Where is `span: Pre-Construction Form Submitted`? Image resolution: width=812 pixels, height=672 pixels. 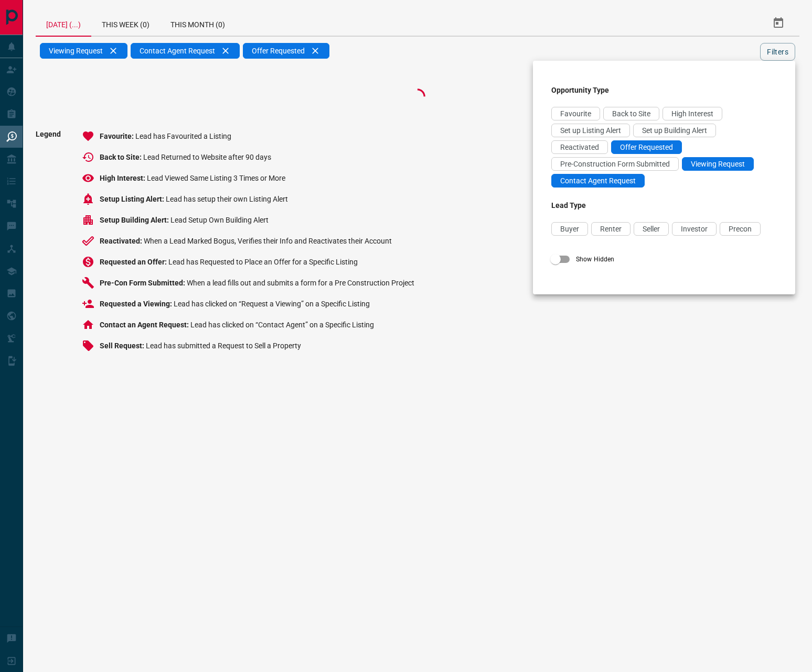 span: Pre-Construction Form Submitted is located at coordinates (615, 164).